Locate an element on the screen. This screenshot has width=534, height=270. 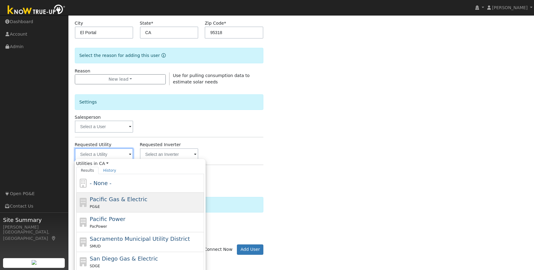
span: Site Summary is located at coordinates (34, 220).